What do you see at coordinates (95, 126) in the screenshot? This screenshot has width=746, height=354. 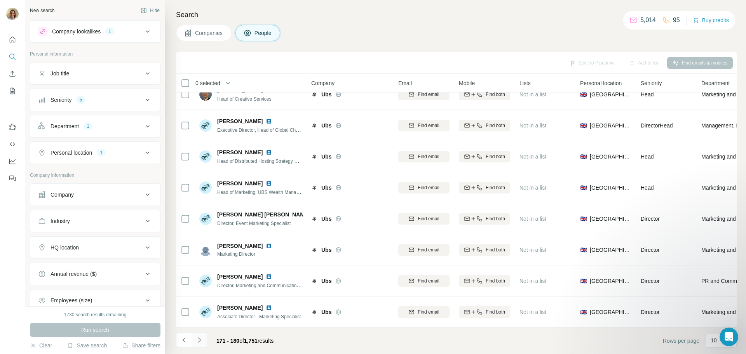 I see `button: Department1` at bounding box center [95, 126].